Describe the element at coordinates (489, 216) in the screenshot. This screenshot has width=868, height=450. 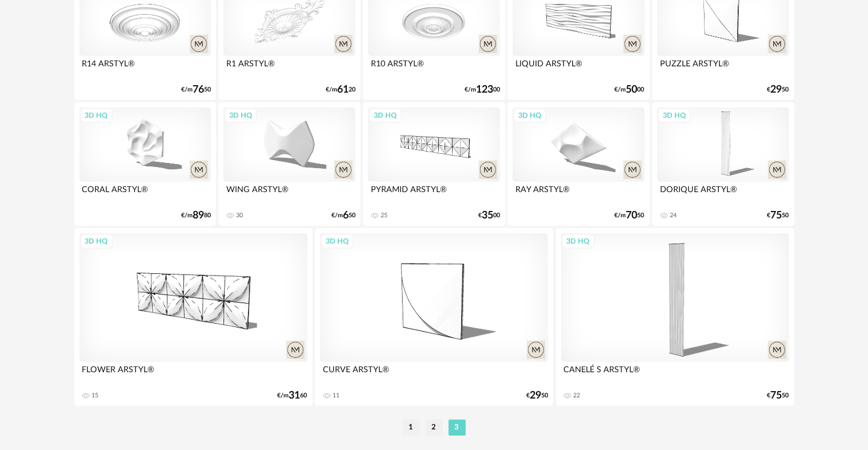
I see `div: € 00` at that location.